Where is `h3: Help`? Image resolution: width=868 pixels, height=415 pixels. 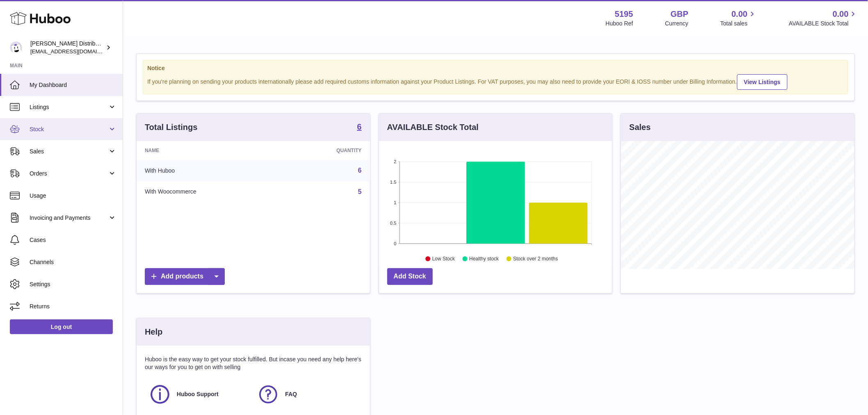
h3: Help is located at coordinates (153, 332).